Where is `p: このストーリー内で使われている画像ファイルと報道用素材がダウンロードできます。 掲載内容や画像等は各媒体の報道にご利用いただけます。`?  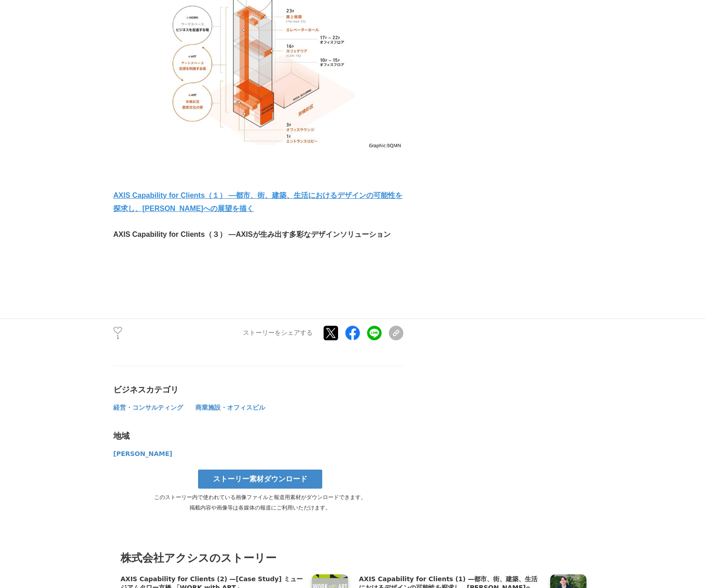 p: このストーリー内で使われている画像ファイルと報道用素材がダウンロードできます。 掲載内容や画像等は各媒体の報道にご利用いただけます。 is located at coordinates (260, 502).